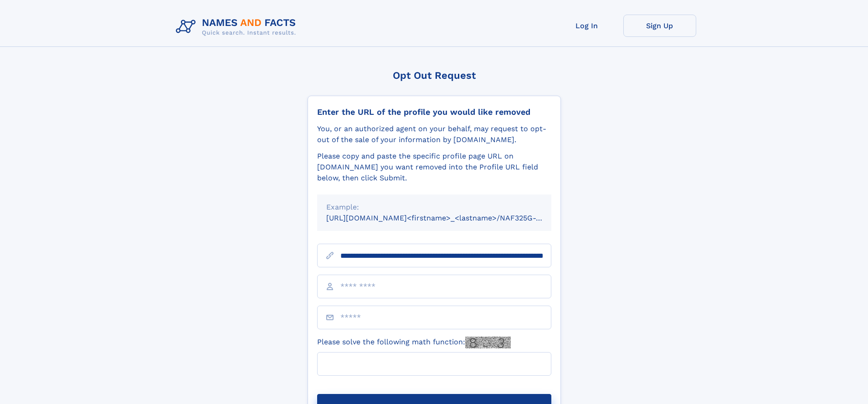 This screenshot has width=868, height=404. What do you see at coordinates (414, 343) in the screenshot?
I see `label: Please solve the following math function:` at bounding box center [414, 343].